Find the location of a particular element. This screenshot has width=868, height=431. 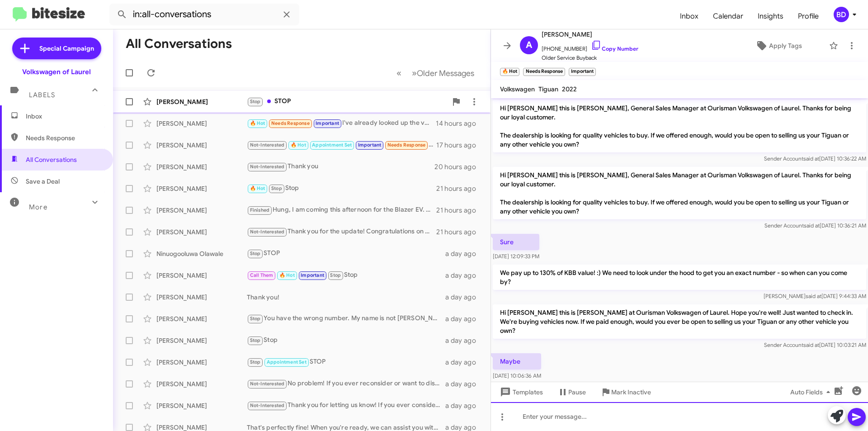

div: Ninuogooluwa Olawale is located at coordinates (201, 254).